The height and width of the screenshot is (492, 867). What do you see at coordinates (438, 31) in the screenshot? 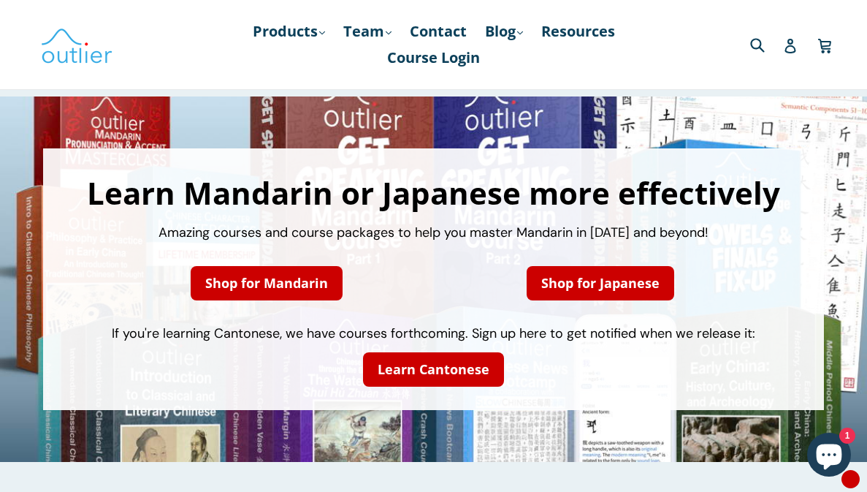
I see `a: Contact` at bounding box center [438, 31].